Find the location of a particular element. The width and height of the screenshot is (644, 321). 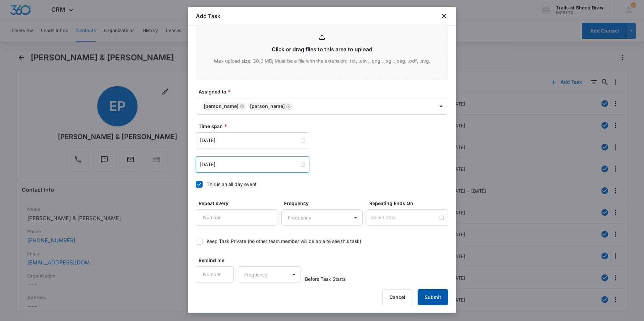

label: Time span is located at coordinates (325, 126).